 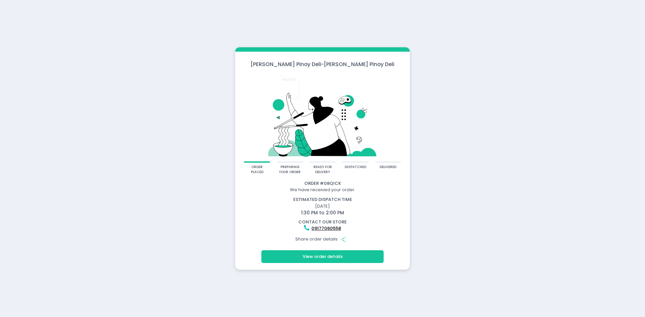 What do you see at coordinates (323, 190) in the screenshot?
I see `div: We have received your order.` at bounding box center [323, 190].